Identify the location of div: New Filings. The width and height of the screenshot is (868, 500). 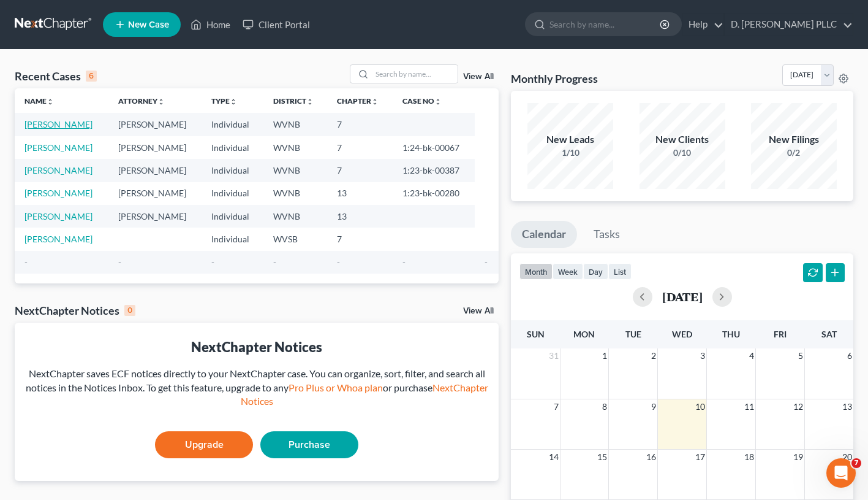
(794, 139).